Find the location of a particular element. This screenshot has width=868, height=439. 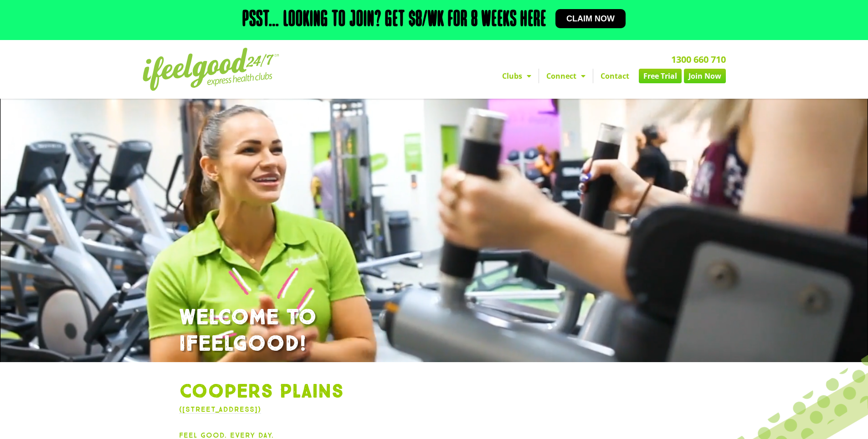

a: Claim now is located at coordinates (590, 19).